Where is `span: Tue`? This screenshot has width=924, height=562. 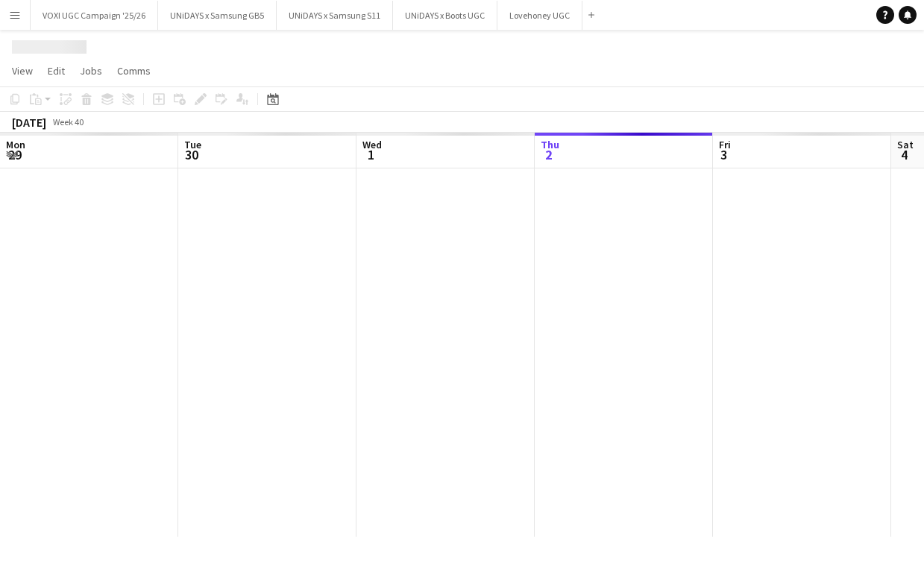 span: Tue is located at coordinates (193, 144).